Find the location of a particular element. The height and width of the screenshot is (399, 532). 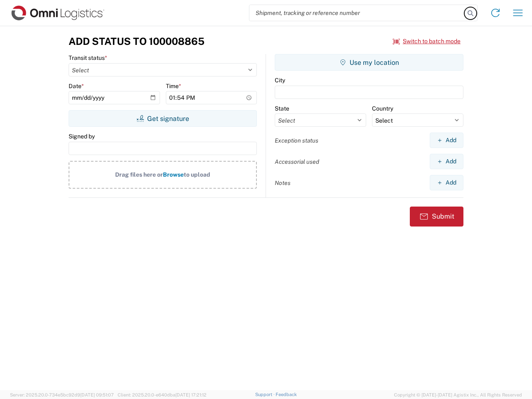

a: Support is located at coordinates (265, 395).